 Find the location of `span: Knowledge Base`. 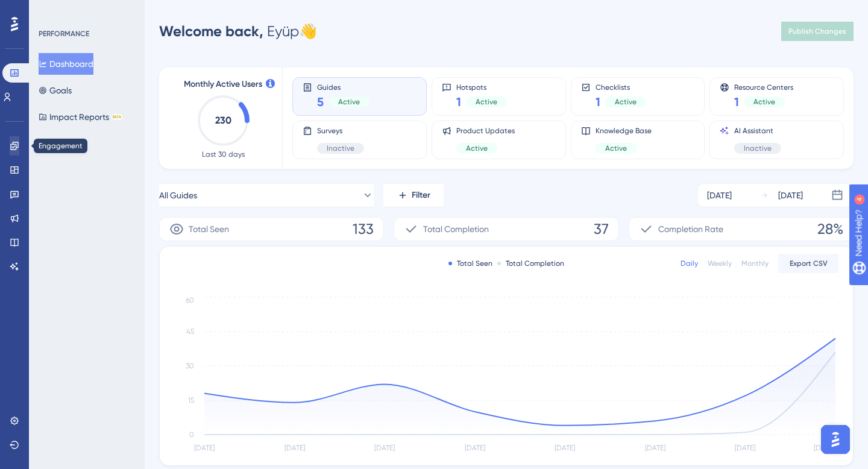

span: Knowledge Base is located at coordinates (624, 131).